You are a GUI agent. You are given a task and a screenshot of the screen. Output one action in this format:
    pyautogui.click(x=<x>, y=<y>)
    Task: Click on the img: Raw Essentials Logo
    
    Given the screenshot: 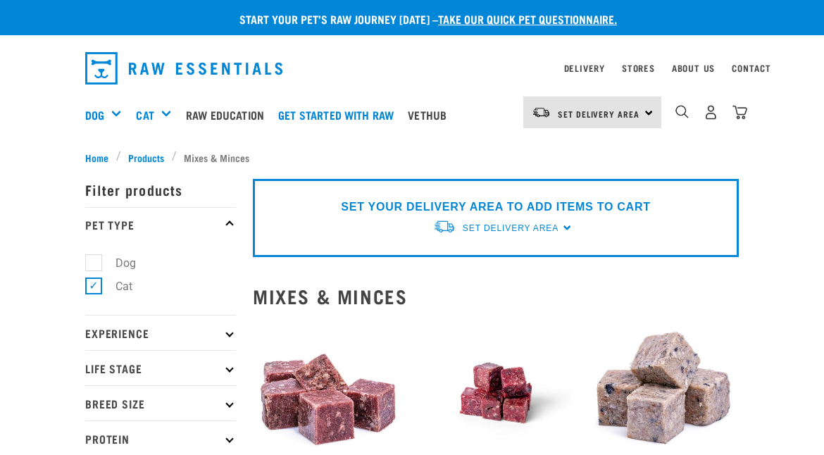 What is the action you would take?
    pyautogui.click(x=184, y=68)
    